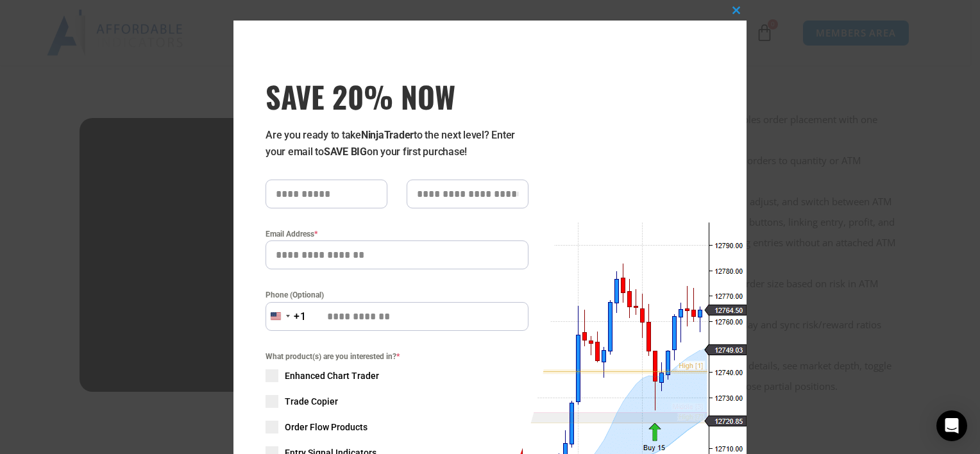  I want to click on strong: SAVE BIG, so click(345, 152).